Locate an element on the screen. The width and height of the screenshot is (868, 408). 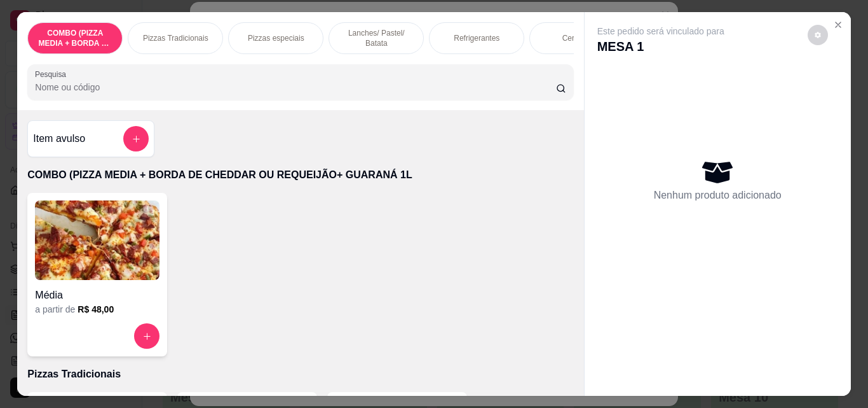
p: Cervejas is located at coordinates (577, 38).